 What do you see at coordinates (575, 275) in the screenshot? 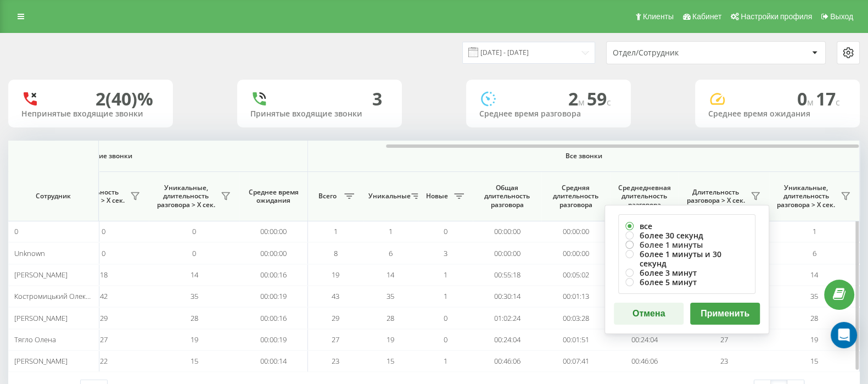
I see `td: 00:05:02` at bounding box center [575, 275].